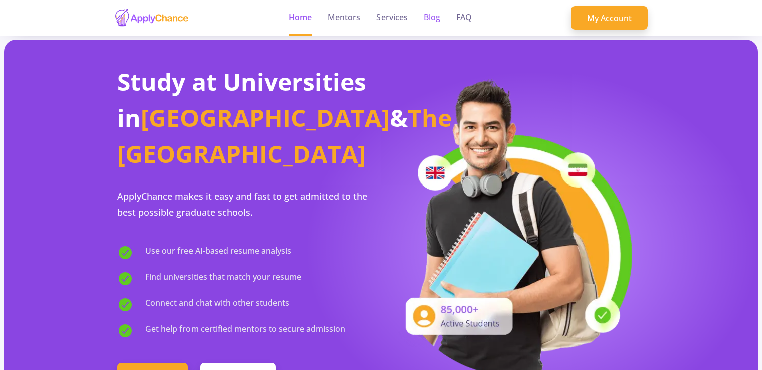 The width and height of the screenshot is (762, 370). What do you see at coordinates (242, 99) in the screenshot?
I see `span: Study at Universities in` at bounding box center [242, 99].